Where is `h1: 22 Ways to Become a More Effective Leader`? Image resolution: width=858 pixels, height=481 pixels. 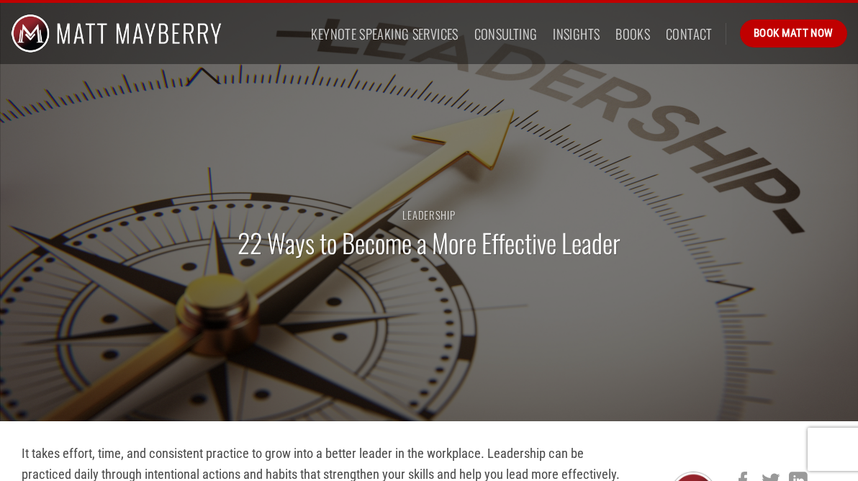 h1: 22 Ways to Become a More Effective Leader is located at coordinates (429, 243).